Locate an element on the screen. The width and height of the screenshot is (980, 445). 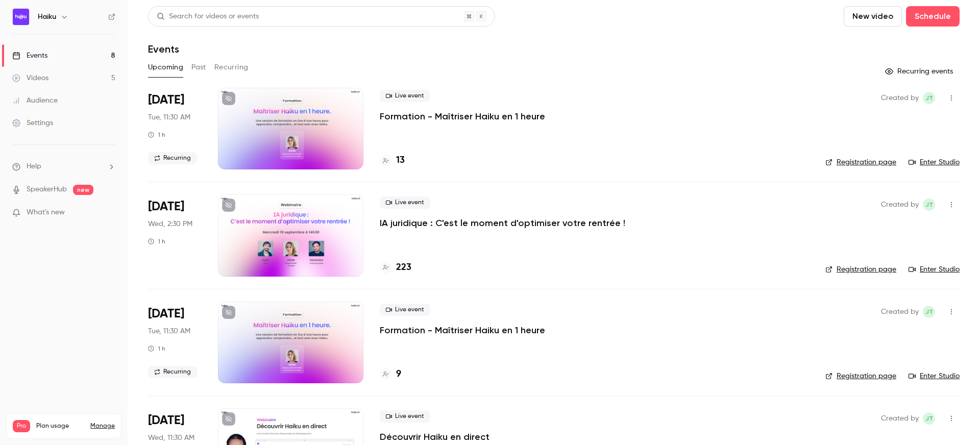
img: Haiku is located at coordinates (21, 17).